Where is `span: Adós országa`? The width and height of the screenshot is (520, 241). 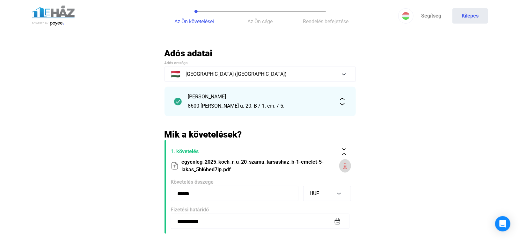 span: Adós országa is located at coordinates (176, 63).